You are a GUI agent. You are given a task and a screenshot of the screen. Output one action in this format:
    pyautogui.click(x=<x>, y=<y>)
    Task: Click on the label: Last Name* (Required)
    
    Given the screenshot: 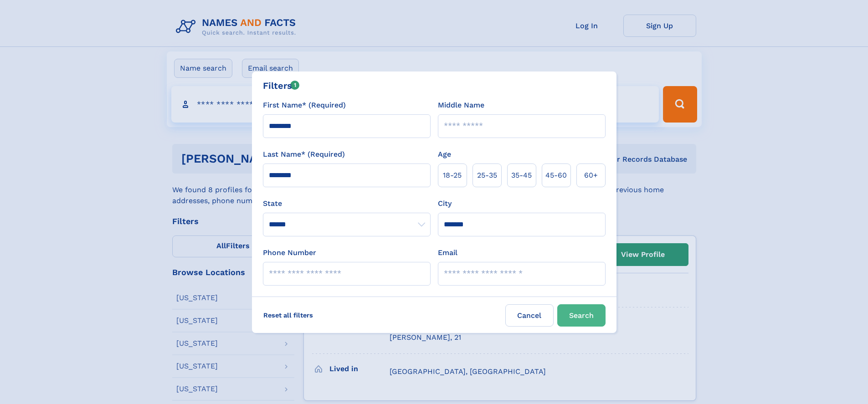 What is the action you would take?
    pyautogui.click(x=304, y=155)
    